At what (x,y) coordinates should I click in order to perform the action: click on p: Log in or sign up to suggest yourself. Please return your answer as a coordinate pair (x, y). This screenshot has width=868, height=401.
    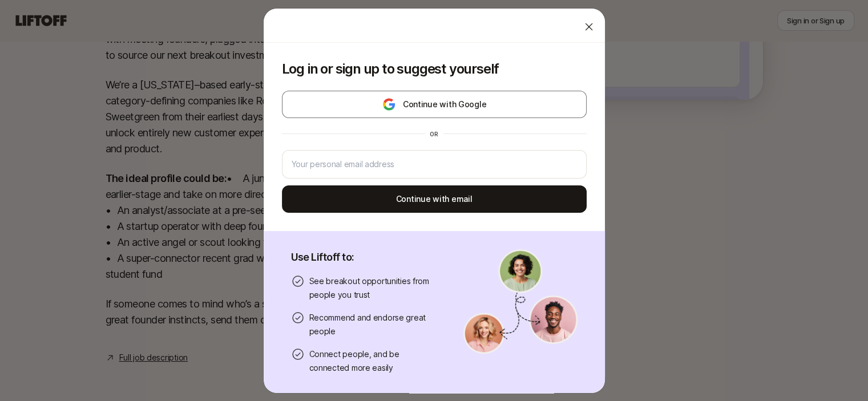
    Looking at the image, I should click on (434, 69).